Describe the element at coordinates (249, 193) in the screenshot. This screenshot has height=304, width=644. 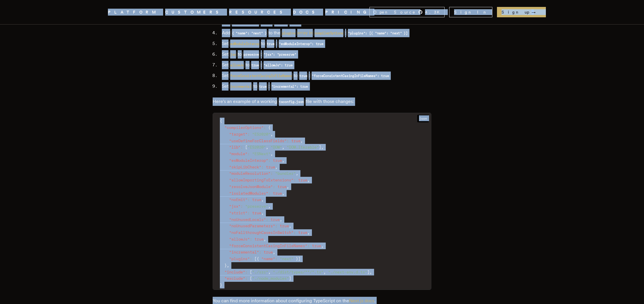
I see `span: "isolatedModules"` at that location.